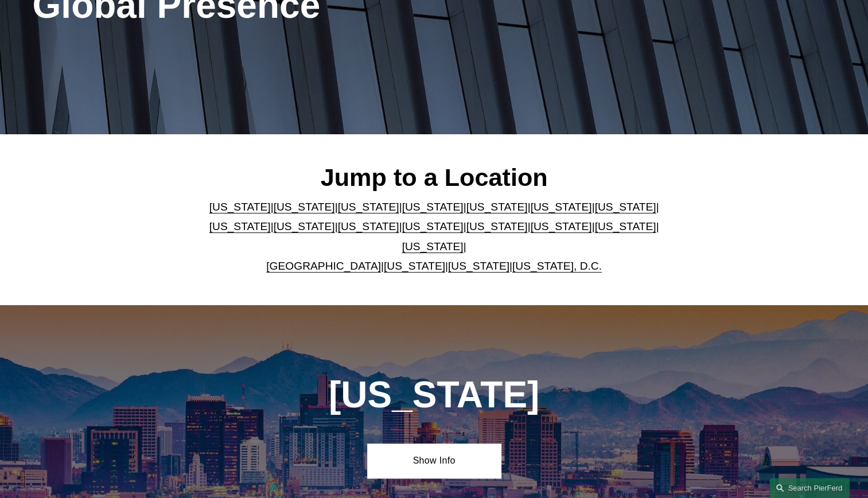 This screenshot has height=498, width=868. What do you see at coordinates (434, 177) in the screenshot?
I see `h2: Jump to a Location` at bounding box center [434, 177].